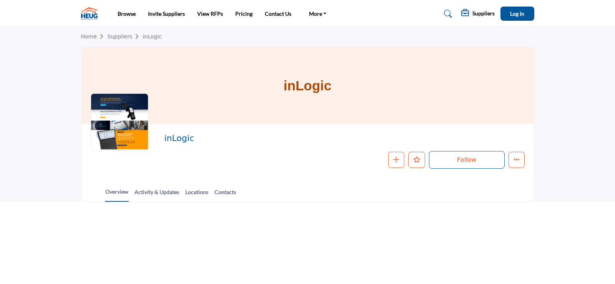 This screenshot has height=284, width=615. I want to click on button: Log In, so click(518, 13).